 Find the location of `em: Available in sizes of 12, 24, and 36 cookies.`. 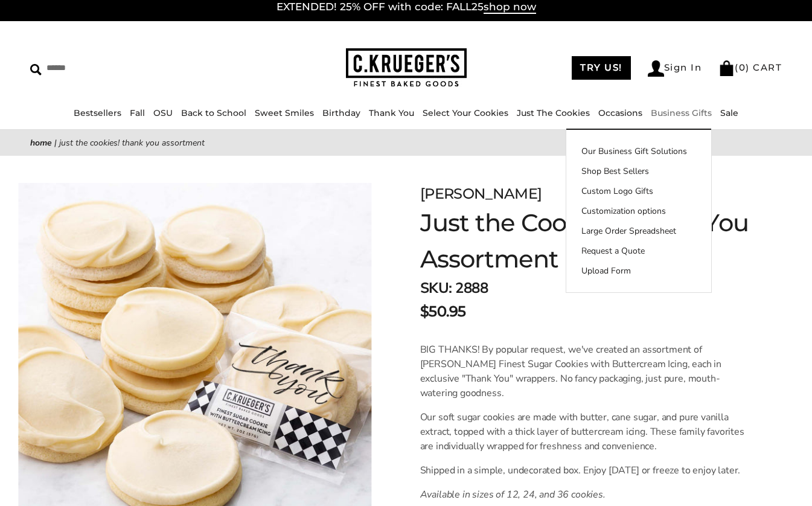

em: Available in sizes of 12, 24, and 36 cookies. is located at coordinates (512, 494).